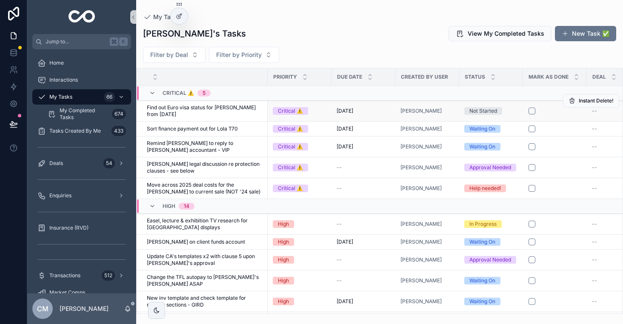 This screenshot has width=623, height=324. What do you see at coordinates (43, 309) in the screenshot?
I see `span: CM` at bounding box center [43, 309].